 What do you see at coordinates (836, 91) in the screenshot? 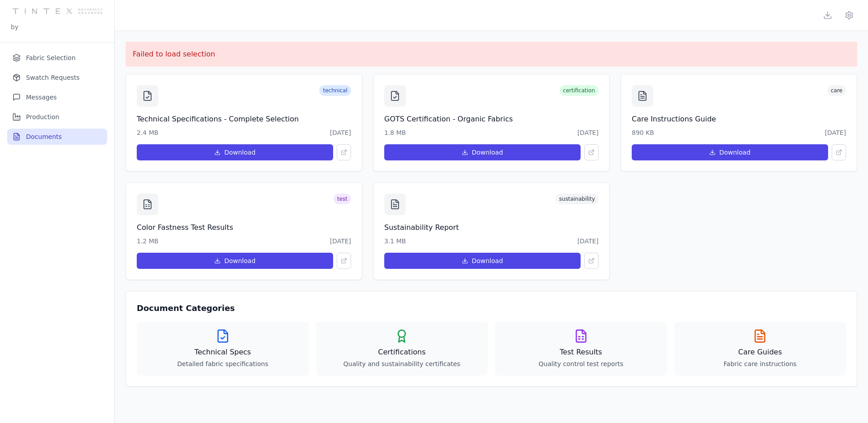
I see `span: care` at bounding box center [836, 91].